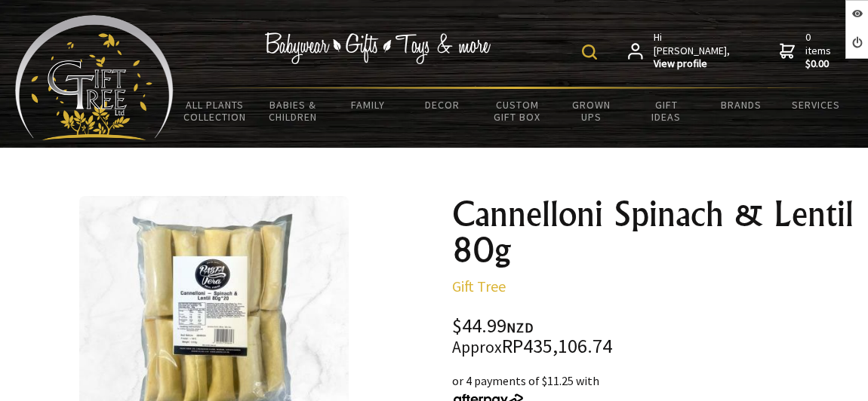  I want to click on a: All Plants Collection, so click(214, 111).